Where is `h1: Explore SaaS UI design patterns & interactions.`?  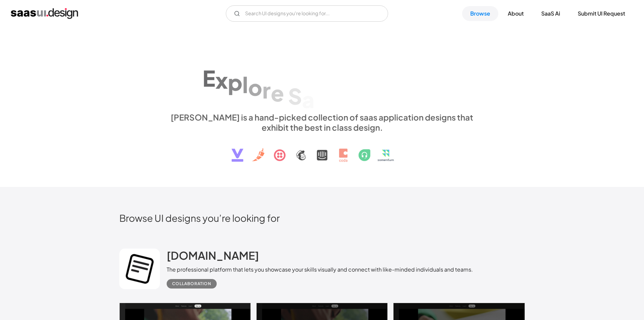
h1: Explore SaaS UI design patterns & interactions. is located at coordinates (322, 79).